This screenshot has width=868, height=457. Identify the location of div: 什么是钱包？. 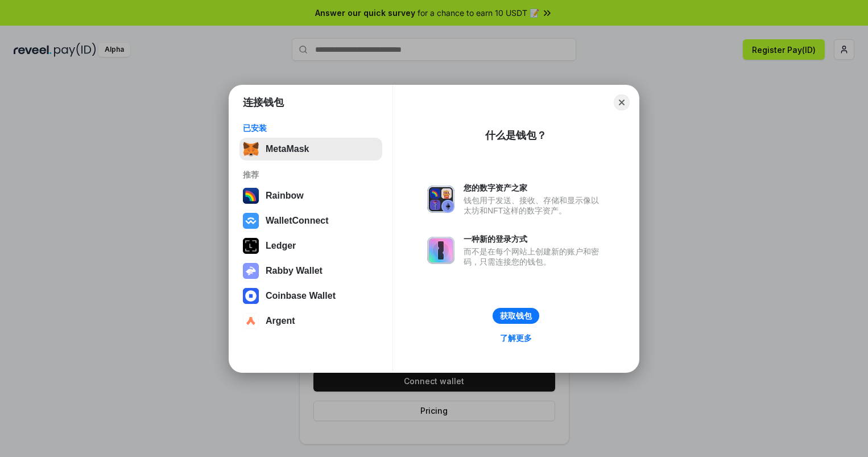
(516, 136).